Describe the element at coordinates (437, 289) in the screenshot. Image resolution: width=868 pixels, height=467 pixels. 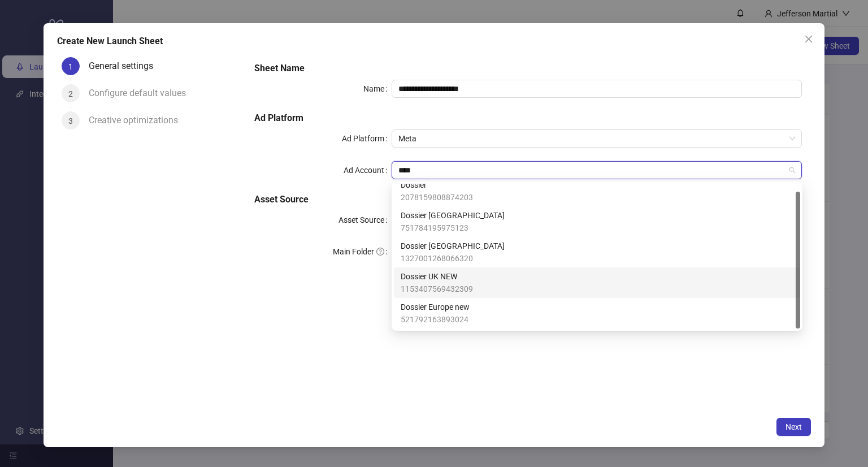
I see `span: 1153407569432309` at that location.